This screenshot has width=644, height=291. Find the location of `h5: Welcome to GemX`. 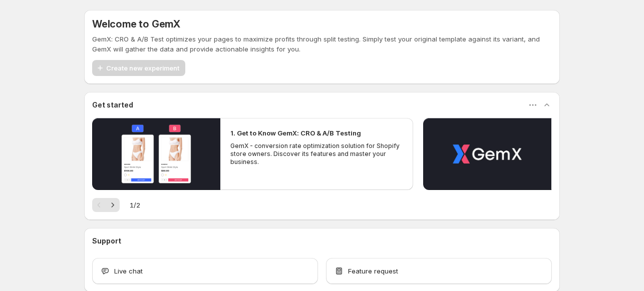

h5: Welcome to GemX is located at coordinates (136, 24).